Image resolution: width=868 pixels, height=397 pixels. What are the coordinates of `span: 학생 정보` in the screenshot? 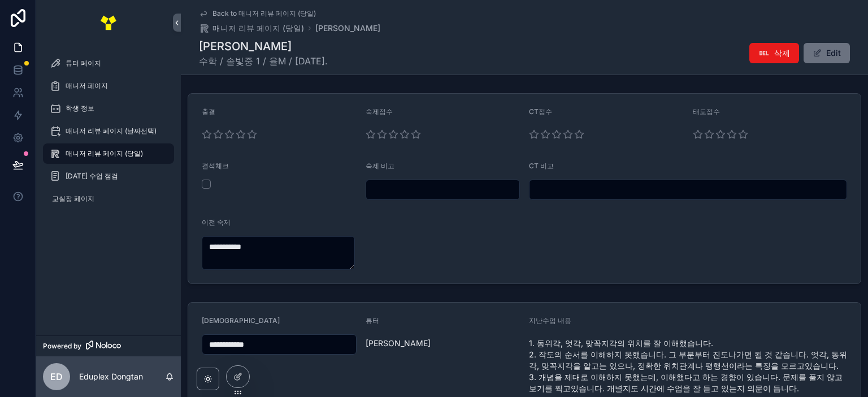 It's located at (80, 109).